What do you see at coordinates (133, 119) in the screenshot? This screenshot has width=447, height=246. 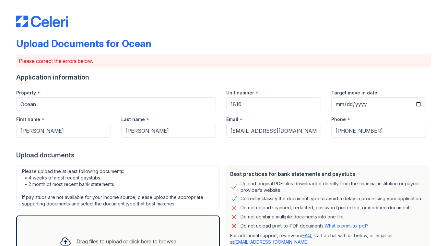 I see `label: Last name` at bounding box center [133, 119].